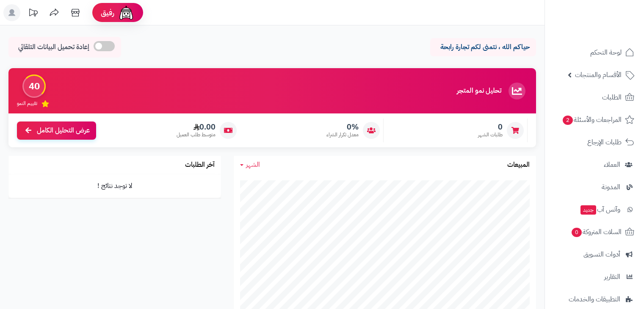 This screenshot has height=309, width=644. I want to click on a: السلات المتروكة0, so click(595, 232).